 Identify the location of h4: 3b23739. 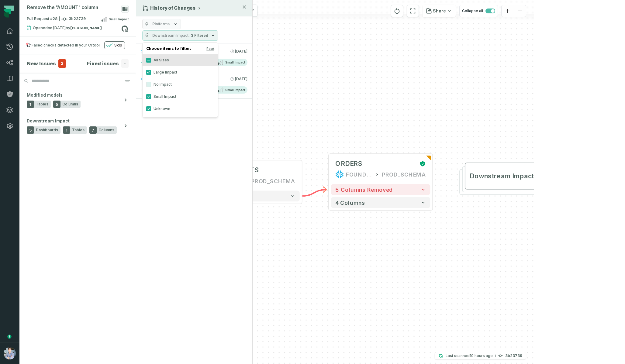
(514, 356).